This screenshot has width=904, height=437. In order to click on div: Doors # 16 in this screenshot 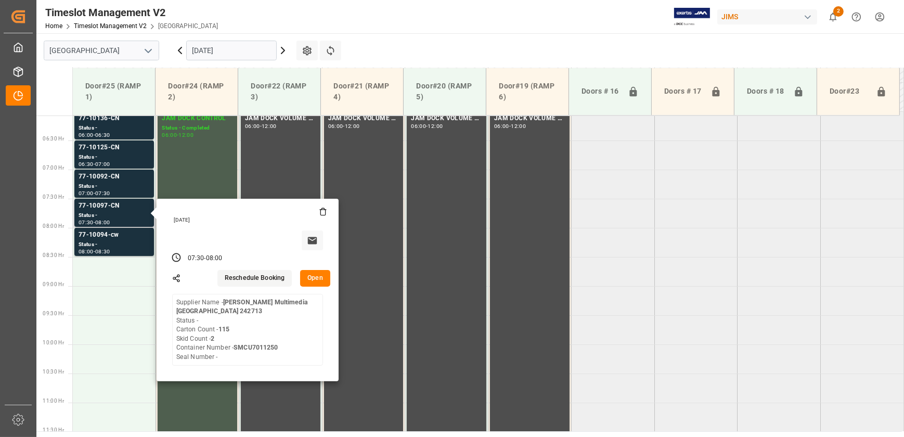, I will do `click(600, 92)`.